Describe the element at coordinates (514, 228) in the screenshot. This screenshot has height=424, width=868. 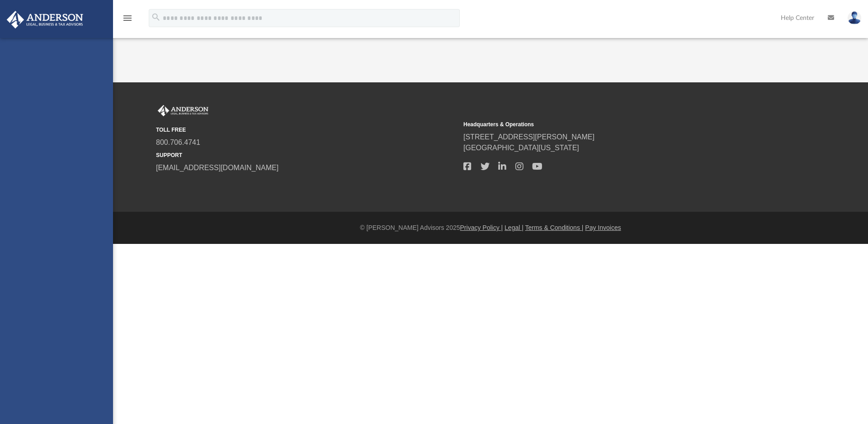
I see `a: Legal |` at that location.